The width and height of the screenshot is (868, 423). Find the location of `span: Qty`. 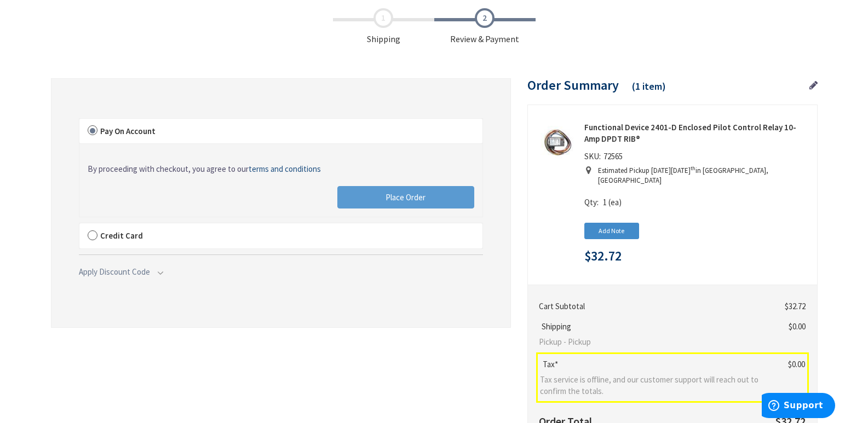

span: Qty is located at coordinates (590, 202).